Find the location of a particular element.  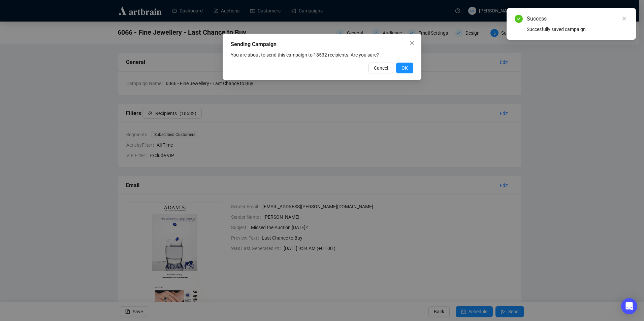

button: Close is located at coordinates (412, 43).